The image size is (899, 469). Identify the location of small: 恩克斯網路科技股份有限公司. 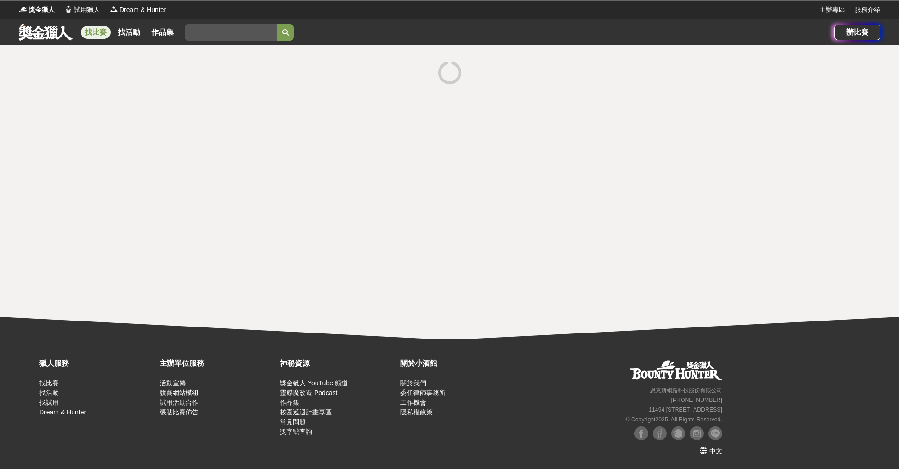
(686, 390).